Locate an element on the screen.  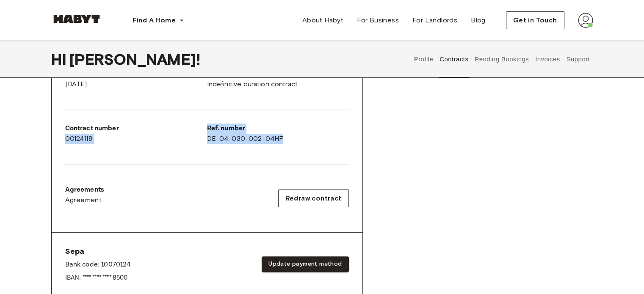
button: Redraw contract is located at coordinates (313, 199).